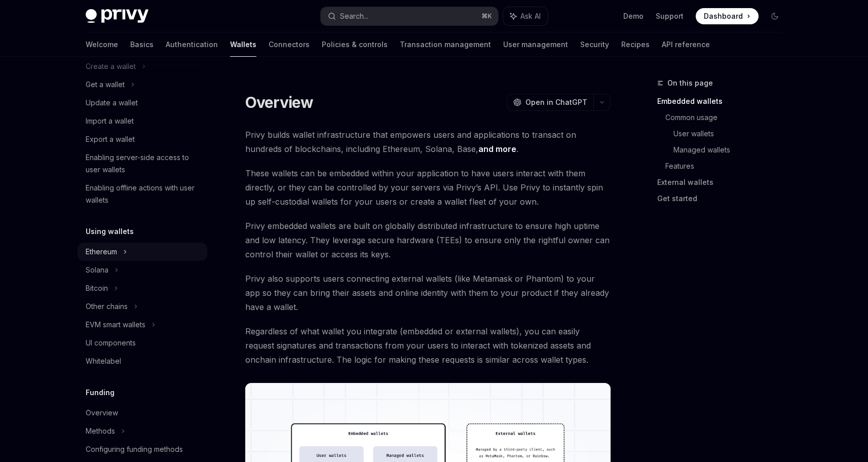  What do you see at coordinates (354, 16) in the screenshot?
I see `div: Search...` at bounding box center [354, 16].